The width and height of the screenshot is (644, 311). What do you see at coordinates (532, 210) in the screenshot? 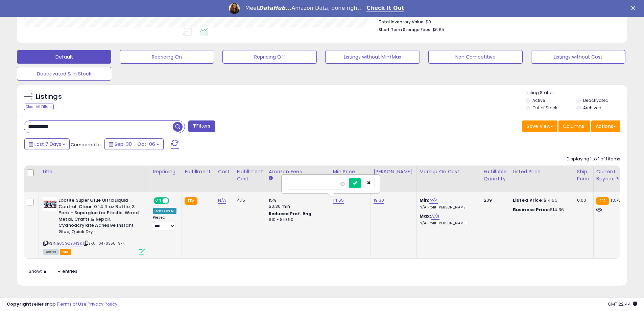
I see `b: Business Price:` at bounding box center [532, 210].